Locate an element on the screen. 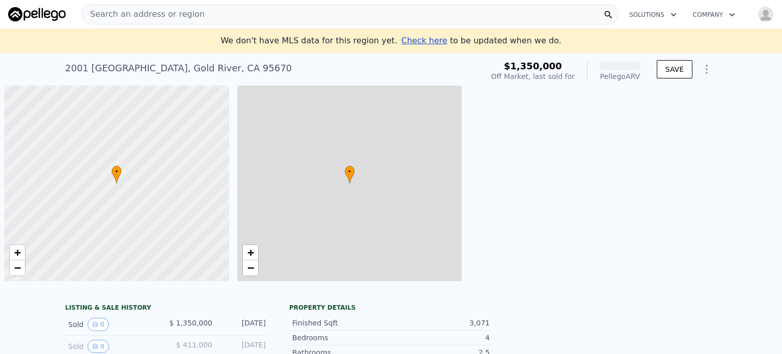 The width and height of the screenshot is (782, 354). button: Solutions is located at coordinates (653, 15).